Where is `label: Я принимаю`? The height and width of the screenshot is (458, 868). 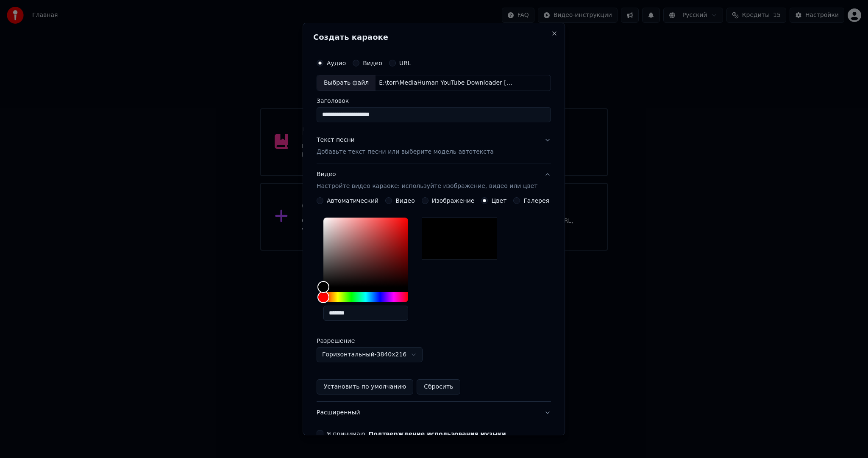
label: Я принимаю is located at coordinates (416, 434).